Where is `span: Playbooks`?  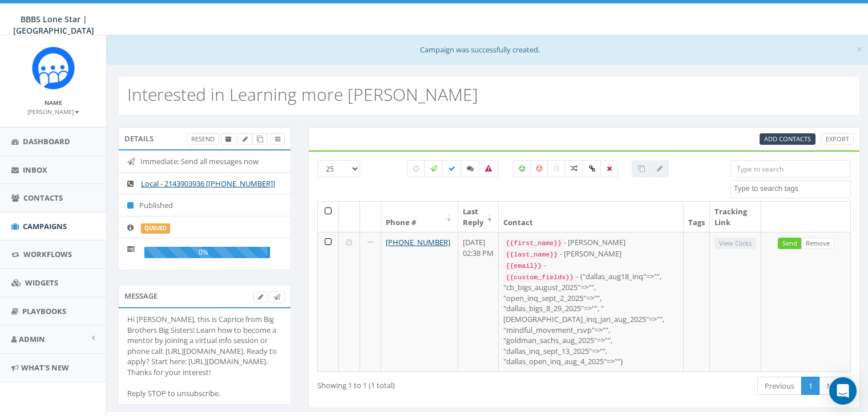
span: Playbooks is located at coordinates (44, 312).